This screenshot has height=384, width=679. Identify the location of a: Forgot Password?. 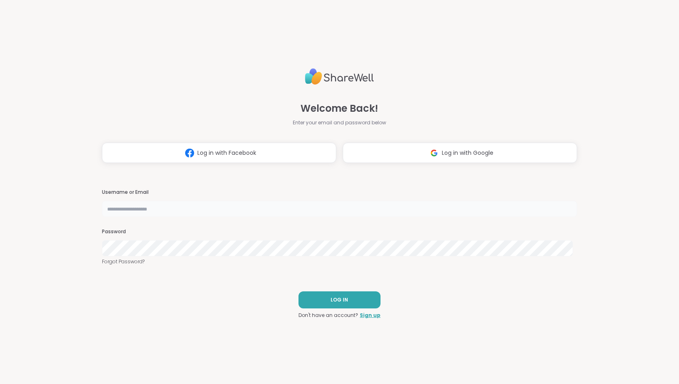
(339, 261).